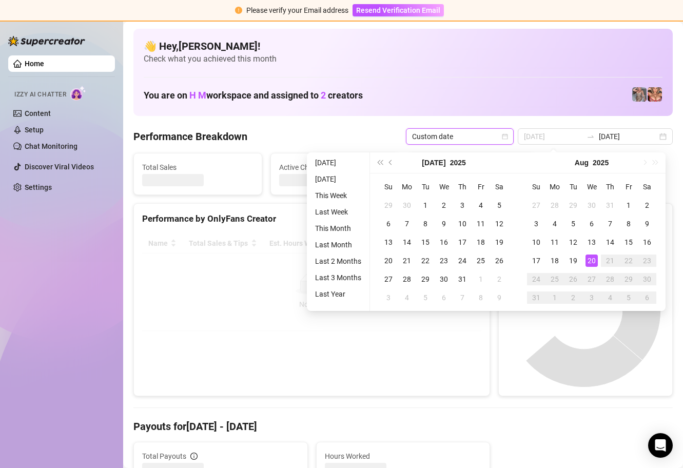 The image size is (683, 468). I want to click on span: info-circle, so click(194, 456).